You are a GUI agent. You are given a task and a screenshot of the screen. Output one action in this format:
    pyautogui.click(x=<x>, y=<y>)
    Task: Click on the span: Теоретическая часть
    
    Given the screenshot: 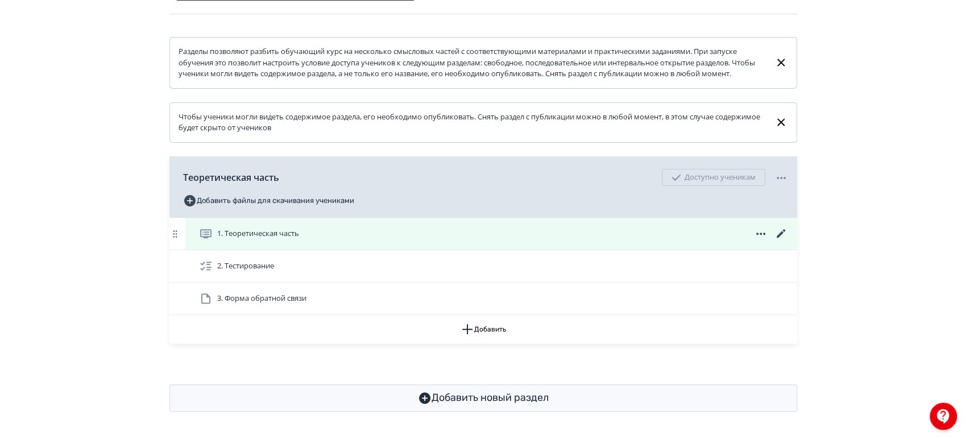 What is the action you would take?
    pyautogui.click(x=231, y=177)
    